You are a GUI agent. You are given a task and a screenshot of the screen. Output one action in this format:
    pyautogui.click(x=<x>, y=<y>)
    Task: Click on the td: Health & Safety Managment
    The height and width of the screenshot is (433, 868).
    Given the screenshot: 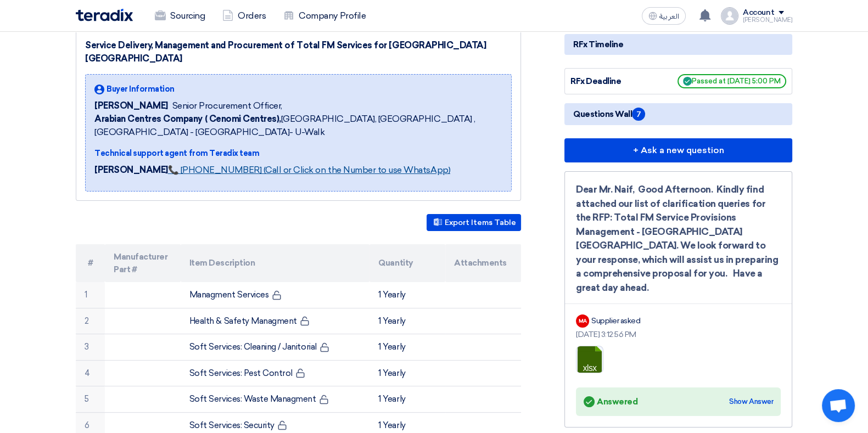 What is the action you would take?
    pyautogui.click(x=275, y=321)
    